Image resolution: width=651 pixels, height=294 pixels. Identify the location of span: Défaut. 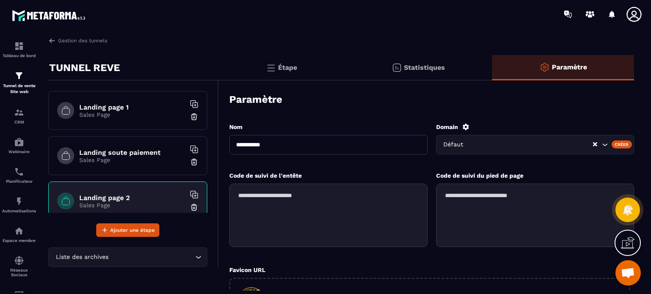
(456, 145).